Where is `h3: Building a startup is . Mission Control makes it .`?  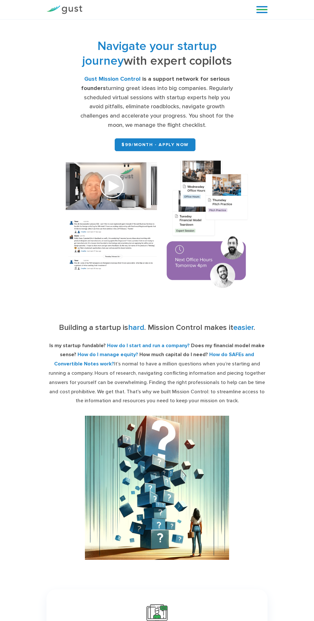 h3: Building a startup is . Mission Control makes it . is located at coordinates (157, 330).